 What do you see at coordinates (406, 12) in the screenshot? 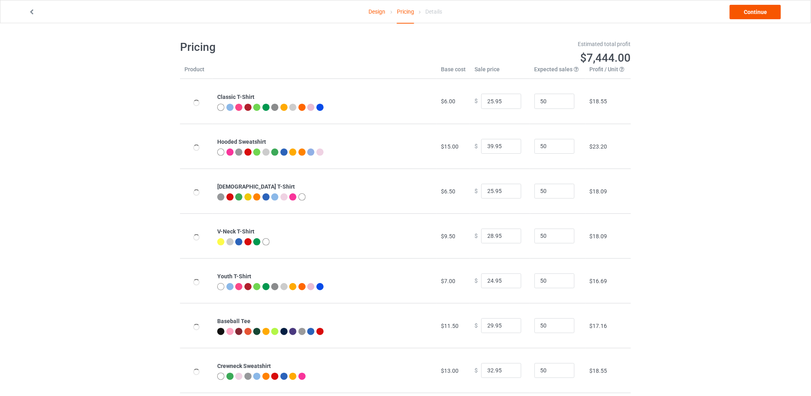
I see `div: Pricing` at bounding box center [406, 12].